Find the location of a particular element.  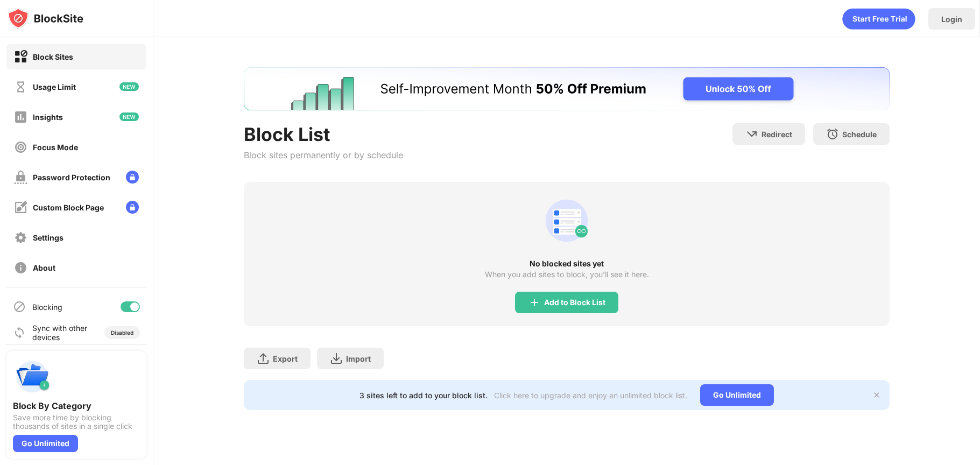

img: password-protection-off.svg is located at coordinates (21, 177).